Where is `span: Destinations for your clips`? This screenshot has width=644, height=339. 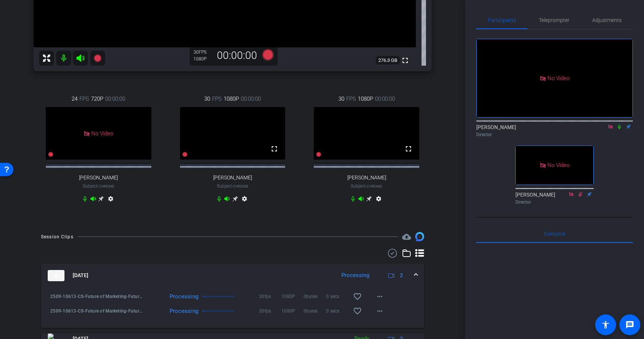
span: Destinations for your clips is located at coordinates (407, 237).